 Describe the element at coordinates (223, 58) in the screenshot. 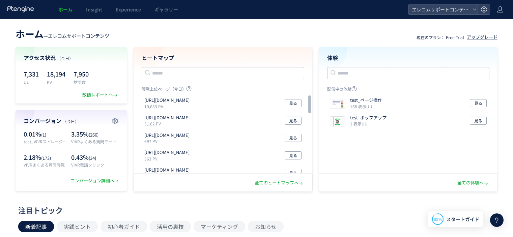

I see `h4: ヒートマップ` at that location.